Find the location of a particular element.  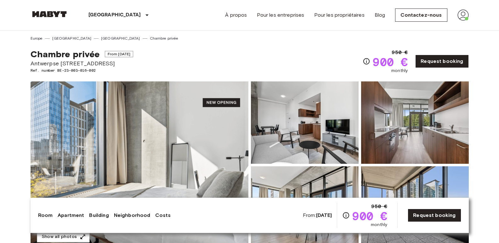

a: Pour les propriétaires is located at coordinates (339, 15).